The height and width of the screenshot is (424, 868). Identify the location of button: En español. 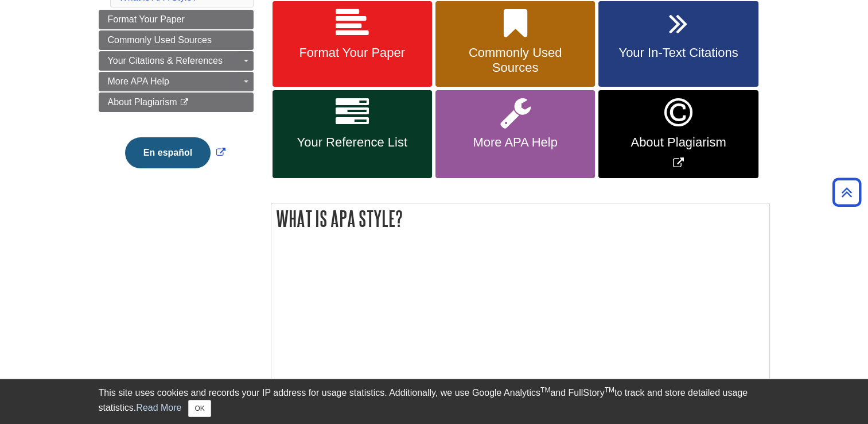
(168, 152).